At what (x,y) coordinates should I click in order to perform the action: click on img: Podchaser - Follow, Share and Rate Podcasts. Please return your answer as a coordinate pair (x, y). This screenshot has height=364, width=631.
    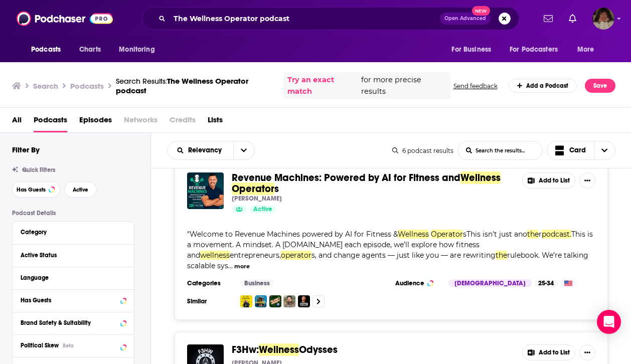
    Looking at the image, I should click on (65, 18).